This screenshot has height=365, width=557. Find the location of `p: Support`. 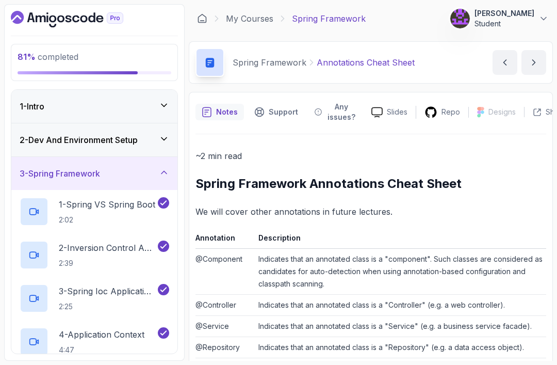

p: Support is located at coordinates (283, 112).